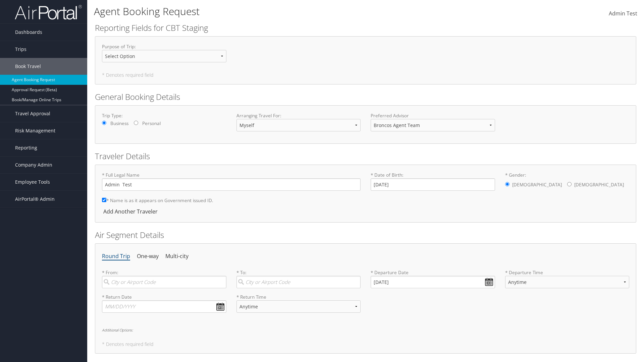 The width and height of the screenshot is (644, 362). Describe the element at coordinates (366, 97) in the screenshot. I see `h2: General Booking Details` at that location.